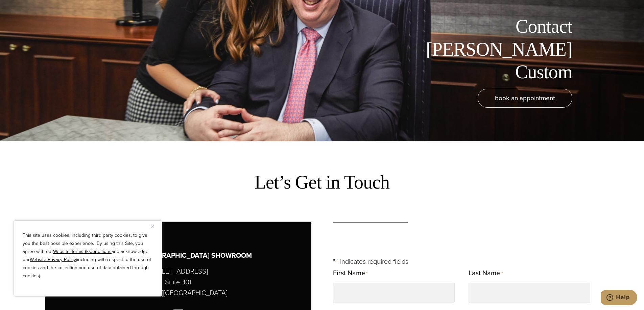 The image size is (644, 310). I want to click on u: Website Privacy Policy, so click(52, 260).